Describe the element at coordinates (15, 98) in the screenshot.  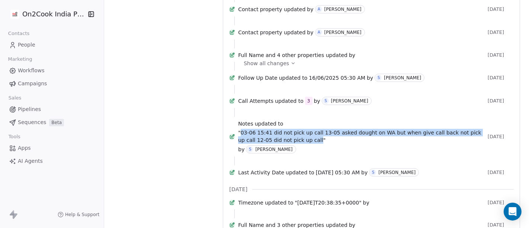
I see `span: Sales` at that location.